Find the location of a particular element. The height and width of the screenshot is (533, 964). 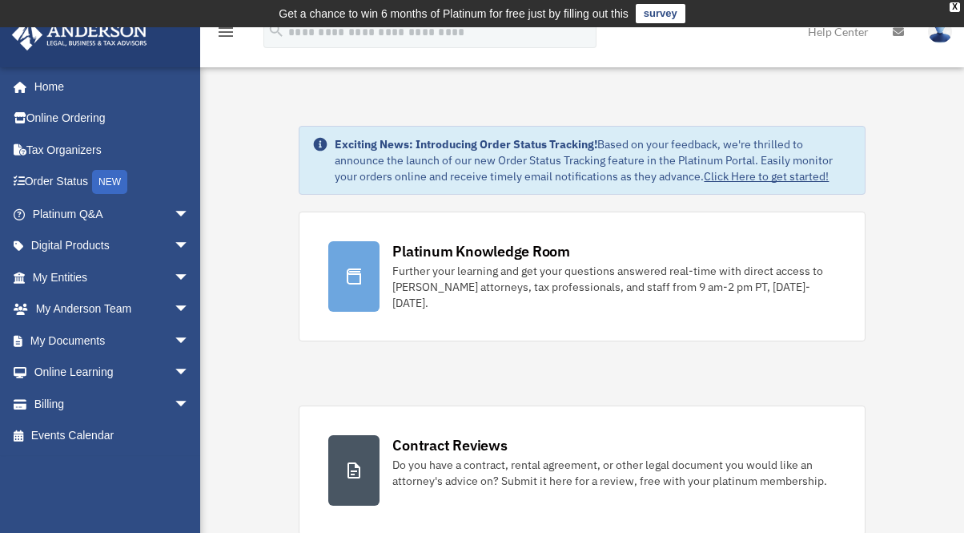

a: Billingarrow_drop_down is located at coordinates (112, 404).